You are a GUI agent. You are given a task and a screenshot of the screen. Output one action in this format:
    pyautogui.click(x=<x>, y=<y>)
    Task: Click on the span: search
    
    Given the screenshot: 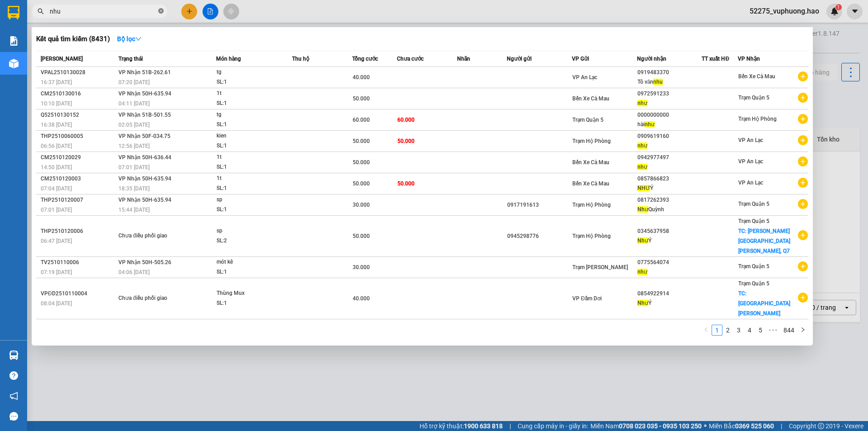 What is the action you would take?
    pyautogui.click(x=41, y=12)
    